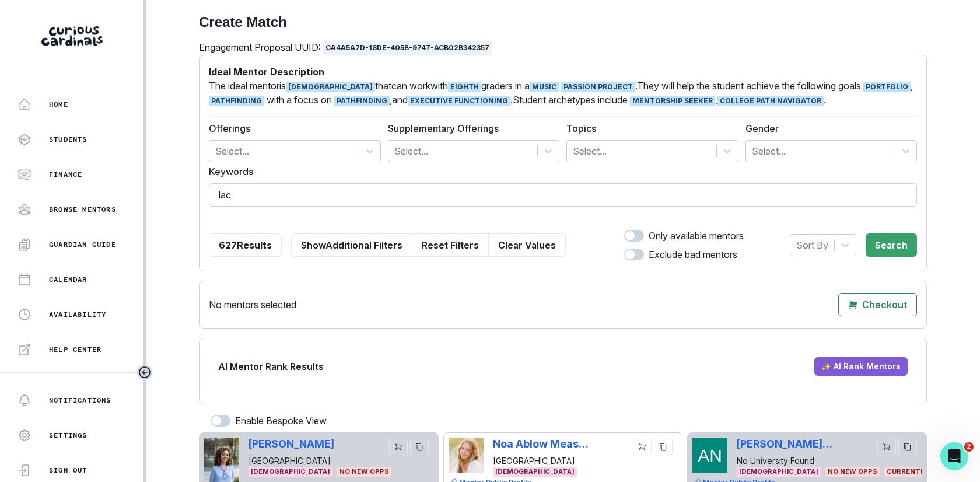 The image size is (980, 482). I want to click on label: Supplementary Offerings, so click(470, 129).